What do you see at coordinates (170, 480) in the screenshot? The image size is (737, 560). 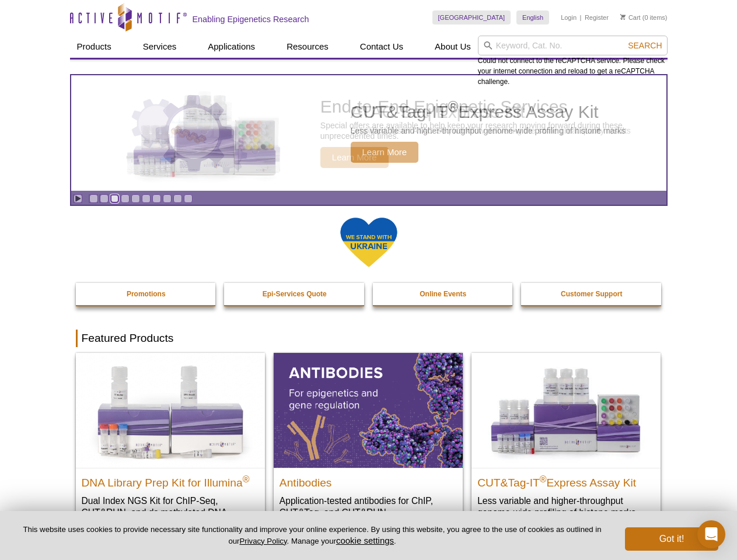 I see `h2: DNA Library Prep Kit for Illumina` at bounding box center [170, 480].